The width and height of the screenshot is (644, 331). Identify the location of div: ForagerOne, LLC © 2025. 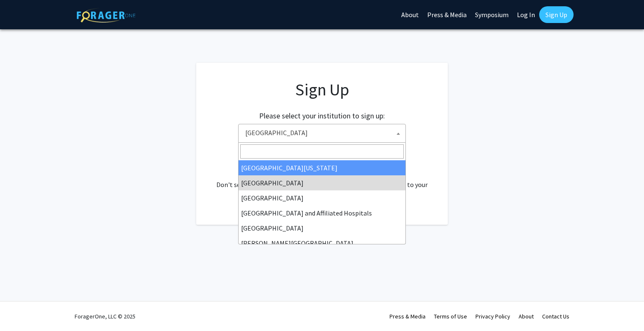
(105, 317).